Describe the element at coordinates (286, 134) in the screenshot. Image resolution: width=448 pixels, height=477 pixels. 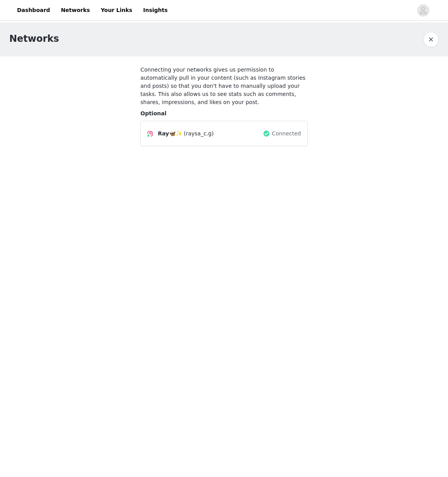
I see `span: Connected` at that location.